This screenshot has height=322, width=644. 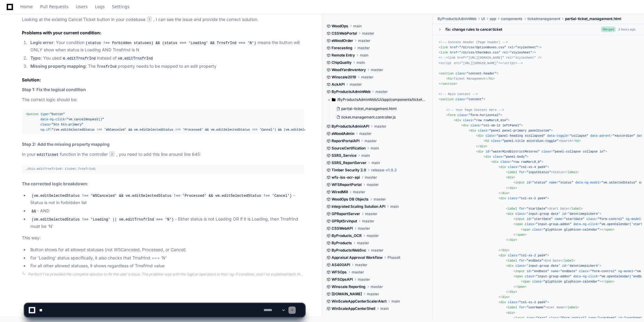 I want to click on span: TrnsfrInd, so click(x=86, y=169).